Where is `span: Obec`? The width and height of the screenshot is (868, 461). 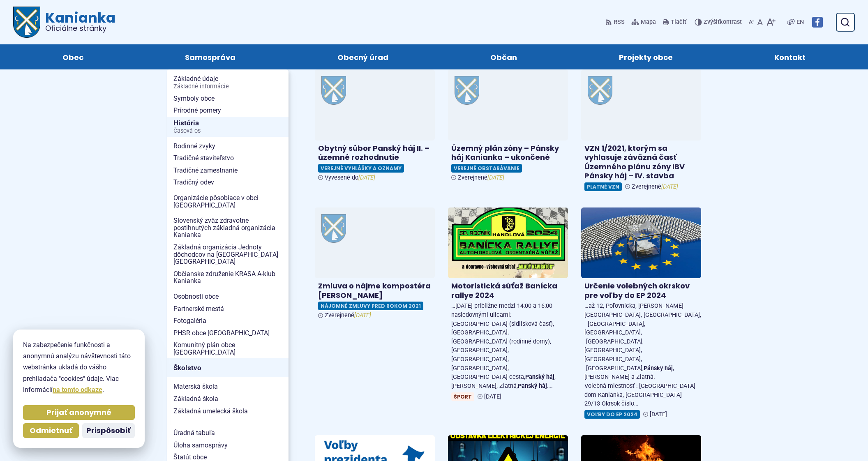 span: Obec is located at coordinates (73, 57).